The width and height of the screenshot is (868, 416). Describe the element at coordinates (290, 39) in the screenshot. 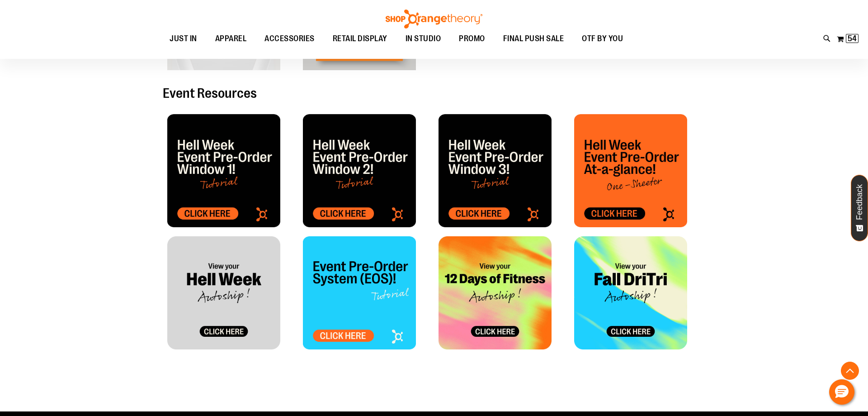

I see `a: ACCESSORIES` at that location.